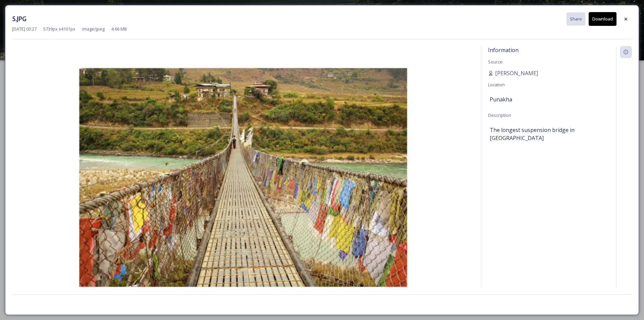 The height and width of the screenshot is (320, 644). I want to click on span: image/jpeg, so click(93, 29).